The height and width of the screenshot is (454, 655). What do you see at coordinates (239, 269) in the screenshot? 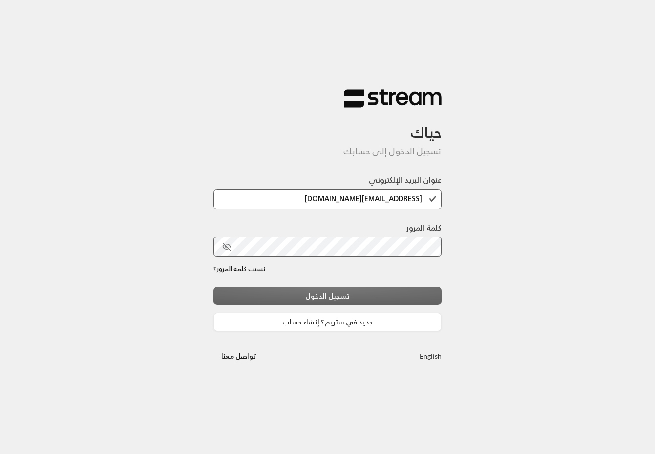
I see `a: نسيت كلمة المرور؟` at bounding box center [239, 269].